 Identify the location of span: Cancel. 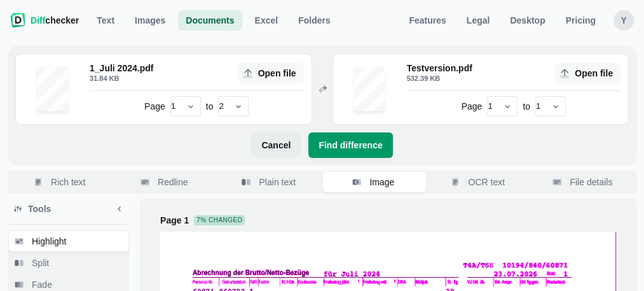
(276, 145).